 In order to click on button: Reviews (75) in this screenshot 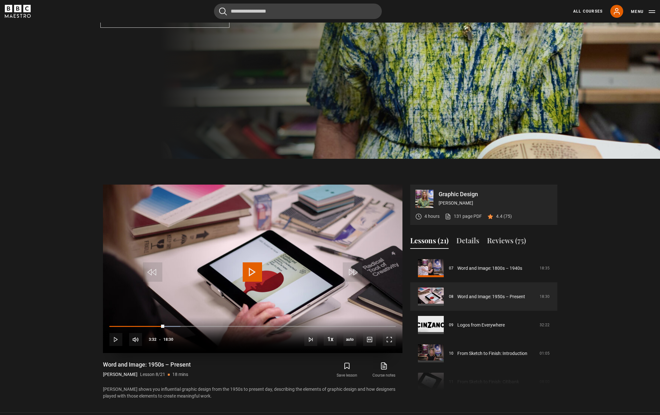, I will do `click(507, 242)`.